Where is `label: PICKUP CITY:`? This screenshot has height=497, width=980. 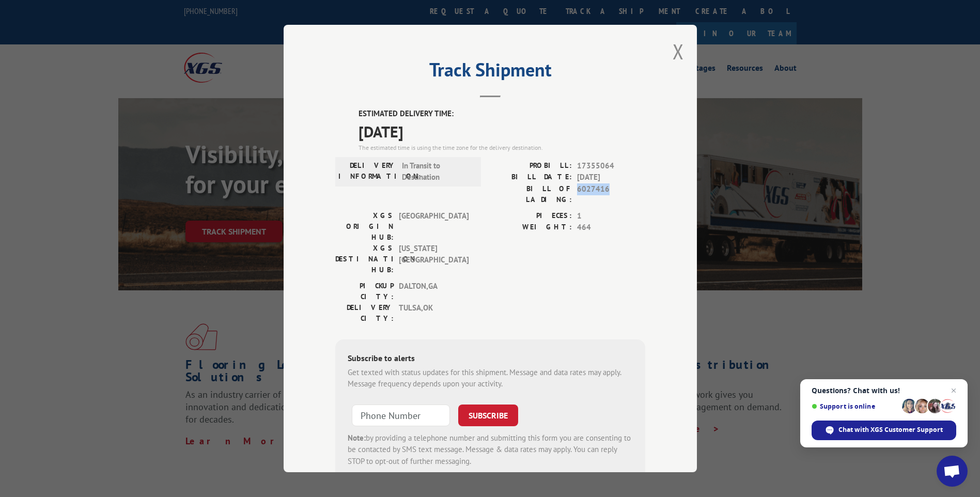
label: PICKUP CITY: is located at coordinates (364, 292).